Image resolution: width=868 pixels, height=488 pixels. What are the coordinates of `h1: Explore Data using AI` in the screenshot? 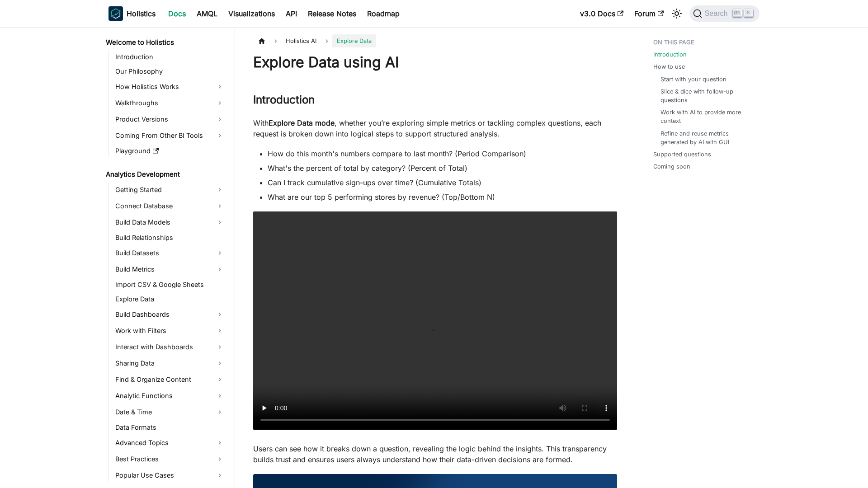 It's located at (435, 63).